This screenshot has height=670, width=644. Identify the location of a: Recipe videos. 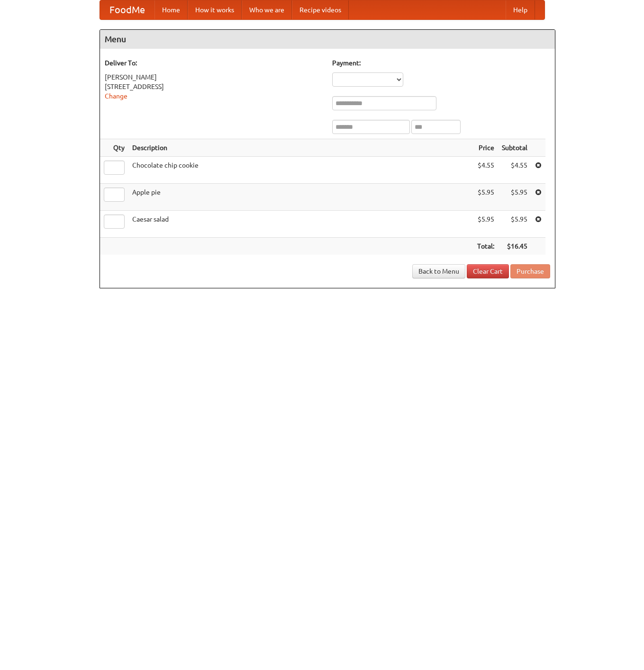
(320, 10).